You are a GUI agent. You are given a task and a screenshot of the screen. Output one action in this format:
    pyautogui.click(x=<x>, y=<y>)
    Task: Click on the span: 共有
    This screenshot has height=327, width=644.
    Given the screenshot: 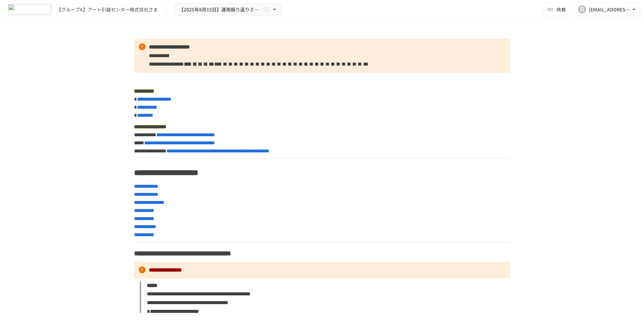 What is the action you would take?
    pyautogui.click(x=561, y=10)
    